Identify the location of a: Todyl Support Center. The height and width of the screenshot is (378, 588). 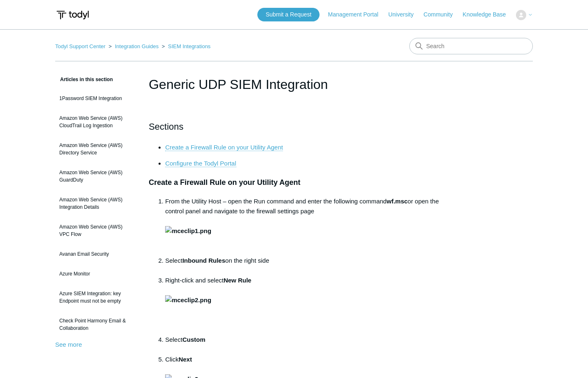
(80, 46).